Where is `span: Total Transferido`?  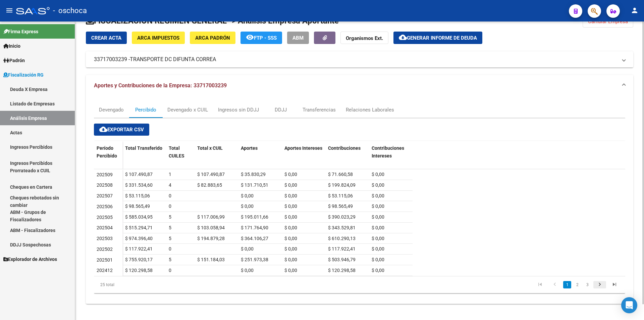
span: Total Transferido is located at coordinates (144, 148).